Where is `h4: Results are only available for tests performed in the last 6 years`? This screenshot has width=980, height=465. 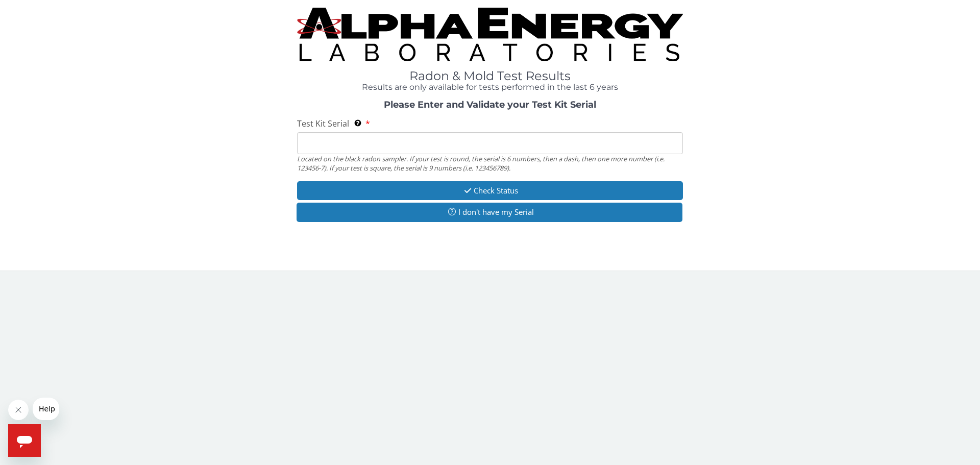
h4: Results are only available for tests performed in the last 6 years is located at coordinates (490, 87).